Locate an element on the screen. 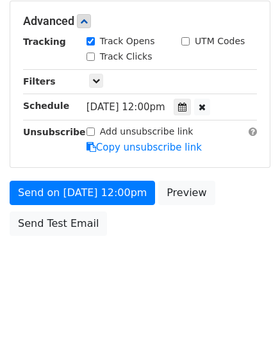 The image size is (280, 339). a: Preview is located at coordinates (187, 193).